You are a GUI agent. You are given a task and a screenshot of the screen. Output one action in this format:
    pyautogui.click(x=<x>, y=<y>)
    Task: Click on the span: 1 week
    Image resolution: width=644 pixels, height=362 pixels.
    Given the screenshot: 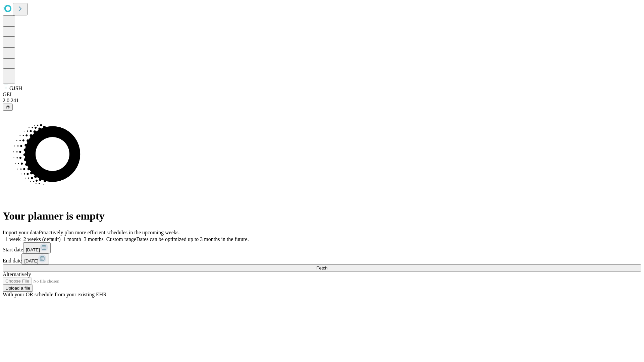 What is the action you would take?
    pyautogui.click(x=13, y=239)
    